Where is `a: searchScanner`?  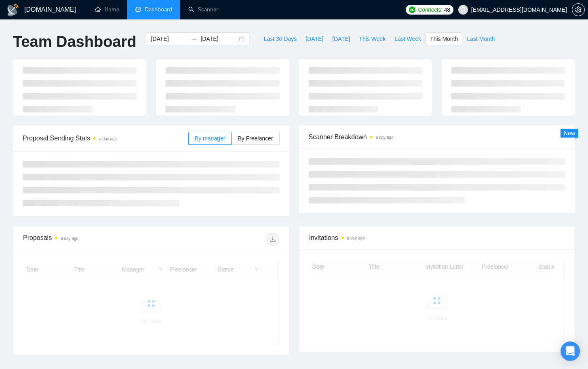
a: searchScanner is located at coordinates (204, 9).